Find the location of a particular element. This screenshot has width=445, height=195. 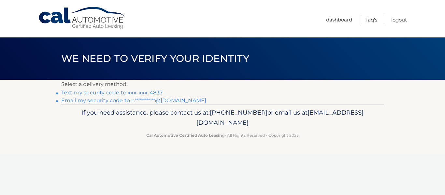

a: Logout is located at coordinates (399, 20).